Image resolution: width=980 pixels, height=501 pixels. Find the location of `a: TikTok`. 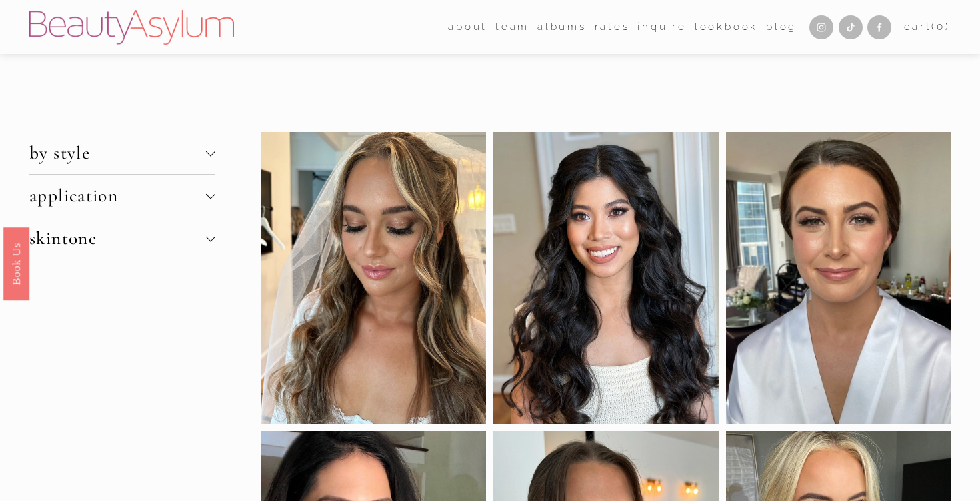

a: TikTok is located at coordinates (851, 28).